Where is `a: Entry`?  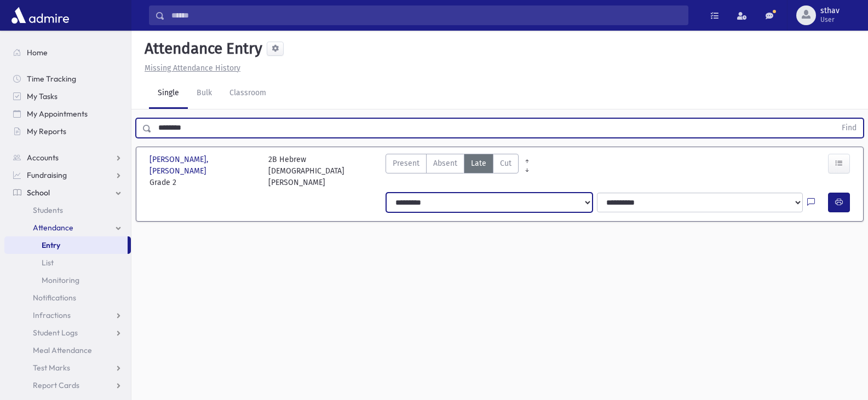 a: Entry is located at coordinates (66, 245).